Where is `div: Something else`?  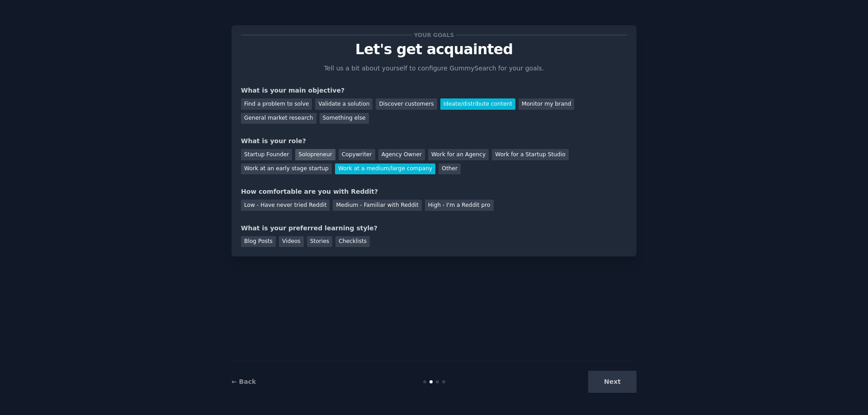 div: Something else is located at coordinates (344, 118).